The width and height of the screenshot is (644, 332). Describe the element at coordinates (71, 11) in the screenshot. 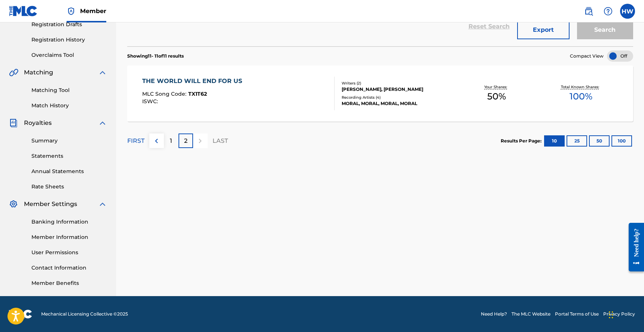

I see `img: Top Rightsholder` at that location.